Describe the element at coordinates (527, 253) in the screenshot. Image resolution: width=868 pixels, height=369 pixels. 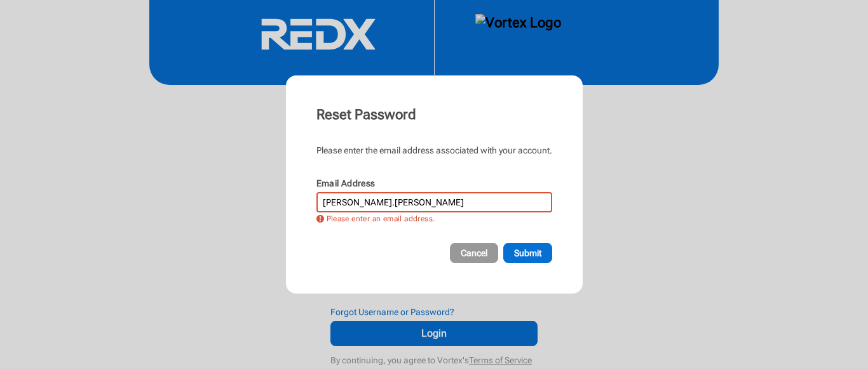
I see `span: Submit` at that location.